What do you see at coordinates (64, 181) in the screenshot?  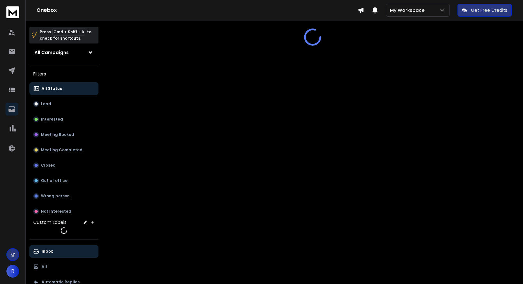 I see `button: Out of office` at bounding box center [64, 181].